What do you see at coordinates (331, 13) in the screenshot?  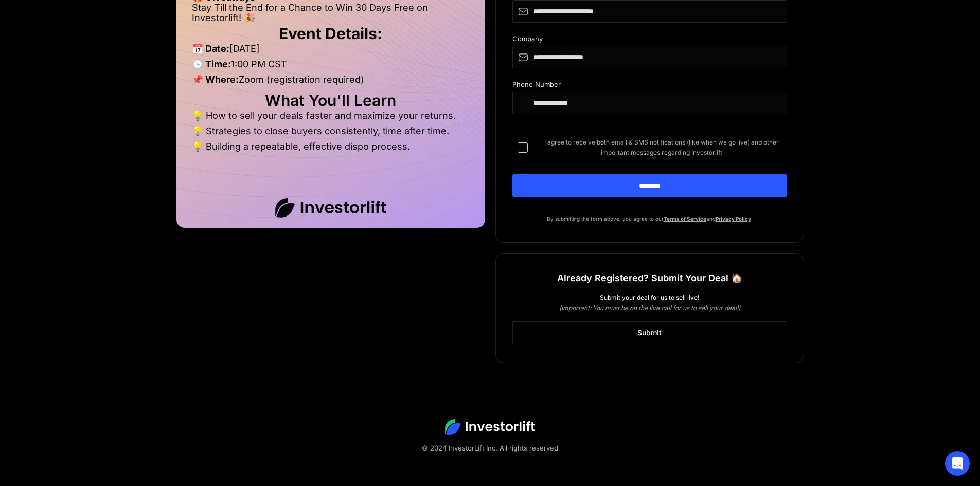 I see `li: Stay Till the End for a Chance to Win 30 Days Free on Investorlift! 🎉` at bounding box center [331, 13].